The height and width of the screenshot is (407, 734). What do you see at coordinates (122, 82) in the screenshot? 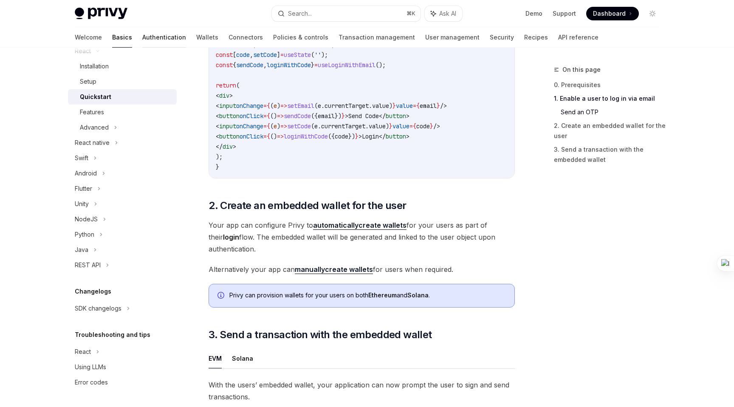
I see `a: Setup` at bounding box center [122, 82].